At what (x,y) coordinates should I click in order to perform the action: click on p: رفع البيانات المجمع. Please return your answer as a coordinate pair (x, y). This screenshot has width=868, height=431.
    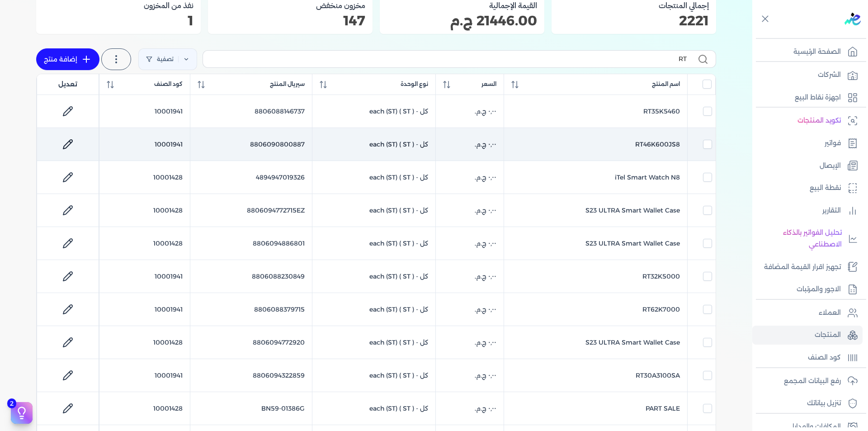
    Looking at the image, I should click on (813, 381).